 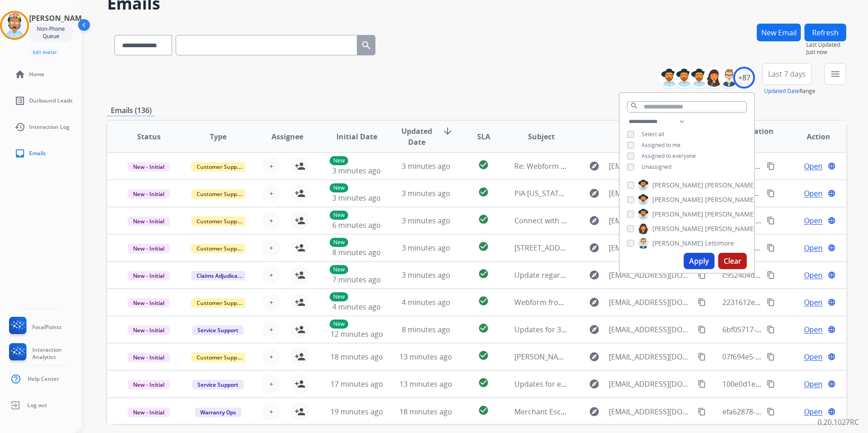 What do you see at coordinates (661, 145) in the screenshot?
I see `span: Assigned to me` at bounding box center [661, 145].